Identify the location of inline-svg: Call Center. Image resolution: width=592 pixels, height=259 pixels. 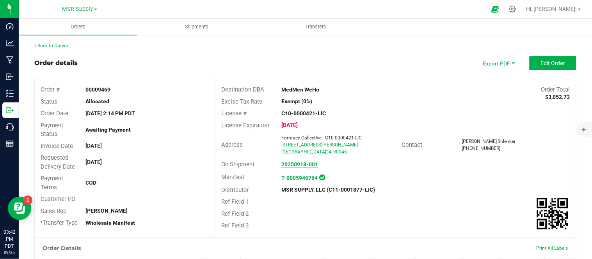
(10, 127).